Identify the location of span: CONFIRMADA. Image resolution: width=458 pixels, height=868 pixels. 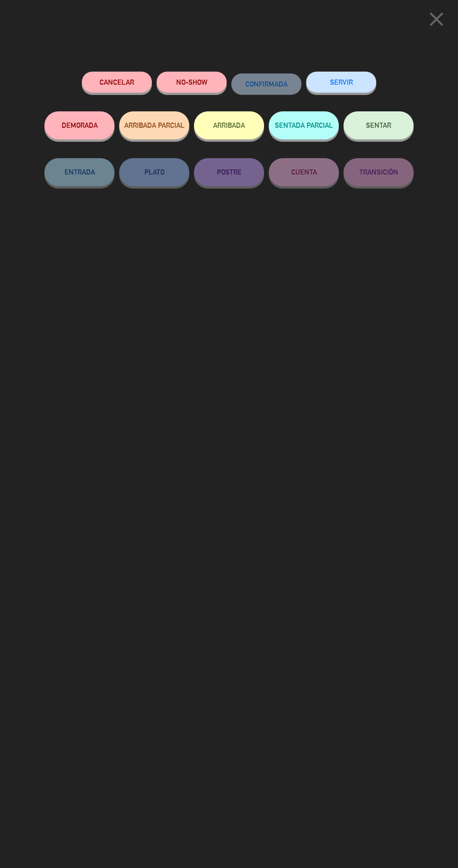
(266, 84).